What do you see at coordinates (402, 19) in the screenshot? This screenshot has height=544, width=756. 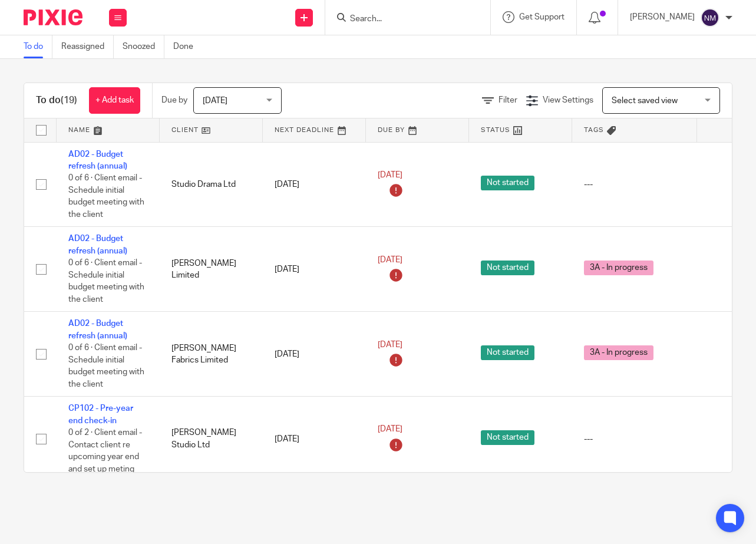 I see `input: Search` at bounding box center [402, 19].